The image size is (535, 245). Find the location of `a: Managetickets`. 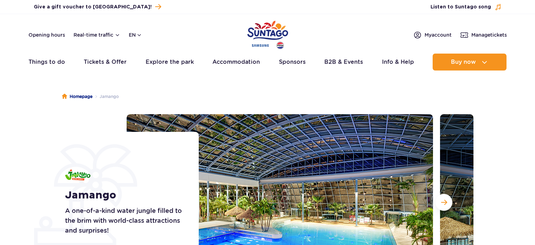

a: Managetickets is located at coordinates (484, 35).